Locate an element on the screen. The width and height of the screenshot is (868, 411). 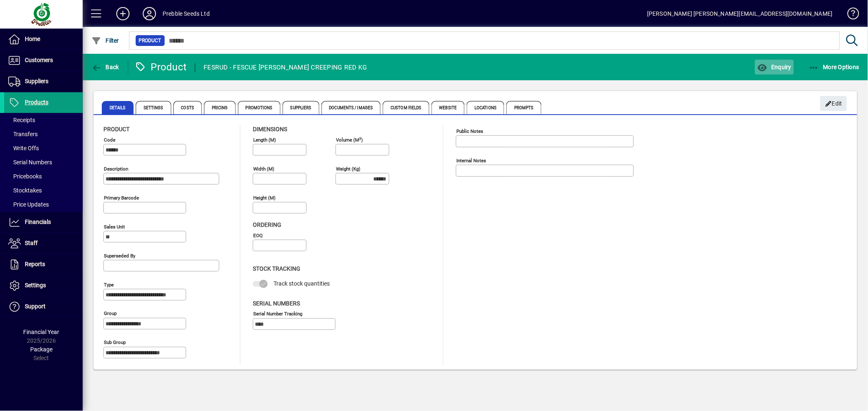
a: Transfers is located at coordinates (44, 134).